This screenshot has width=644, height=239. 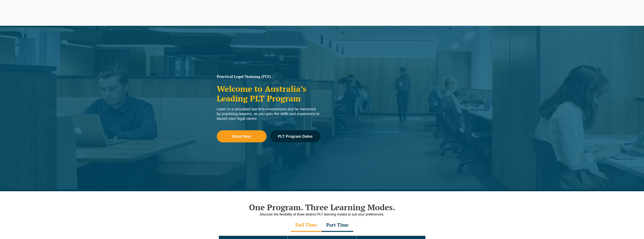 I want to click on span: Enrol Now, so click(x=242, y=137).